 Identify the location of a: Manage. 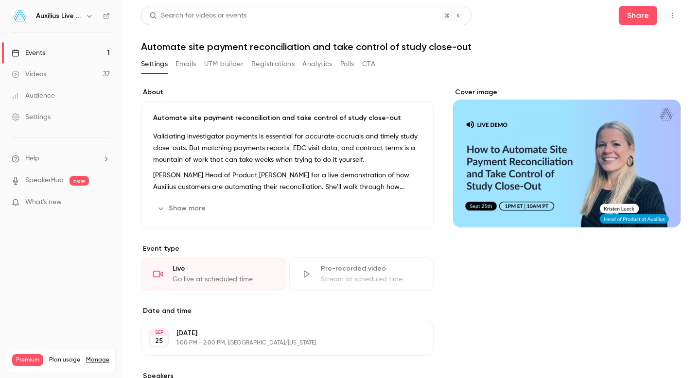
(98, 360).